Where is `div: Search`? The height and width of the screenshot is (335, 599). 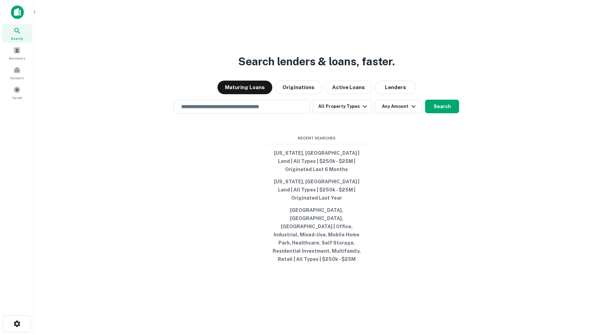
div: Search is located at coordinates (17, 33).